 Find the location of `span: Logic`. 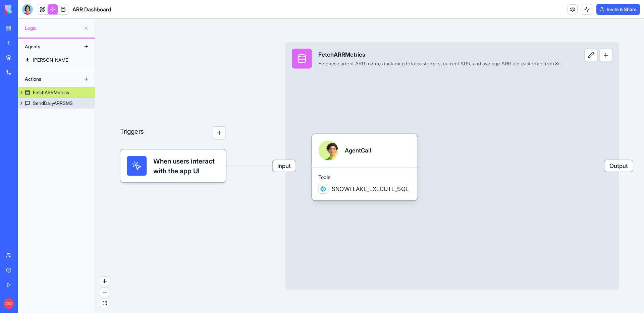

span: Logic is located at coordinates (53, 28).